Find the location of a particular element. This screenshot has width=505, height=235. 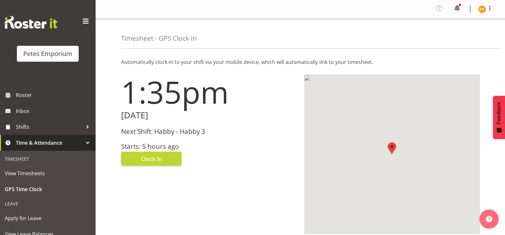

img: help-xxl-2.png is located at coordinates (489, 220).